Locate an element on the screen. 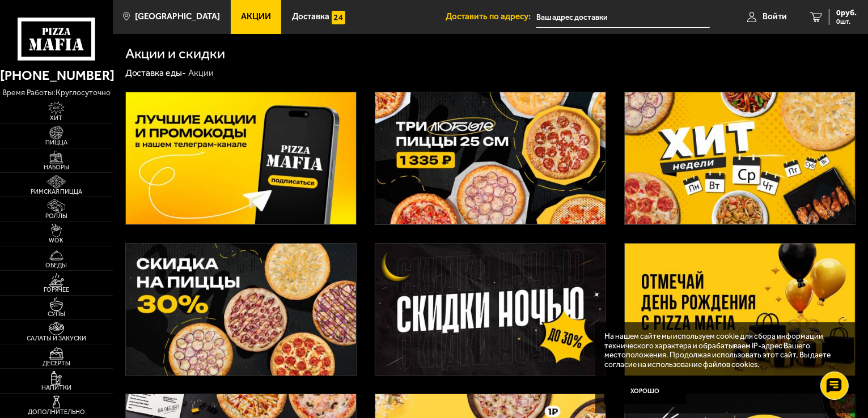 Image resolution: width=868 pixels, height=418 pixels. span: Доставка is located at coordinates (311, 17).